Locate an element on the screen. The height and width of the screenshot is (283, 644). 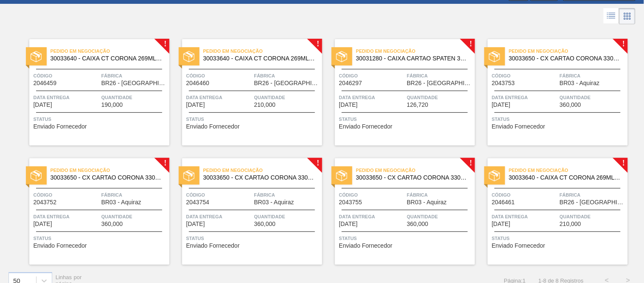
a: !statusPedido em Negociação30033650 - CX CARTAO CORONA 330 C6 NIV24Código2043752FábricaBR03 - Aqu... is located at coordinates (93, 211).